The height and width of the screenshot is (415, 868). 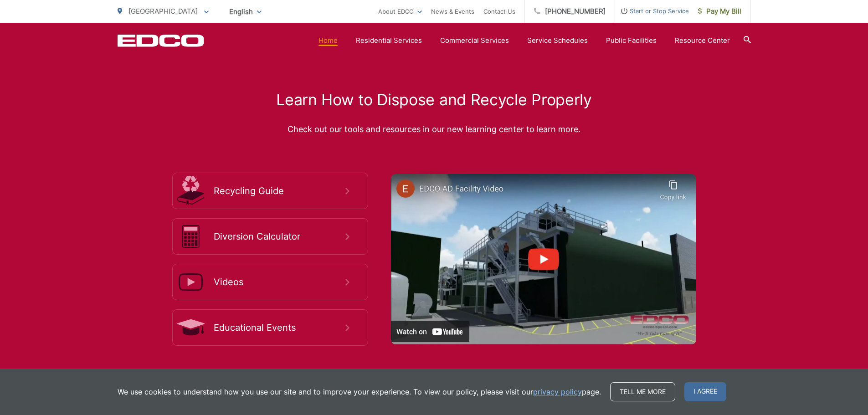 What do you see at coordinates (642, 392) in the screenshot?
I see `a: Tell me more` at bounding box center [642, 392].